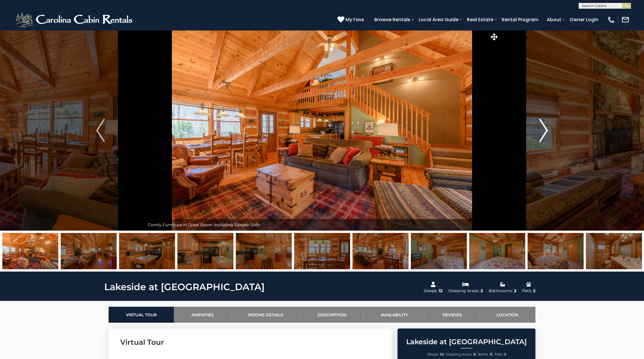 This screenshot has height=359, width=644. What do you see at coordinates (100, 130) in the screenshot?
I see `button: Previous` at bounding box center [100, 130].